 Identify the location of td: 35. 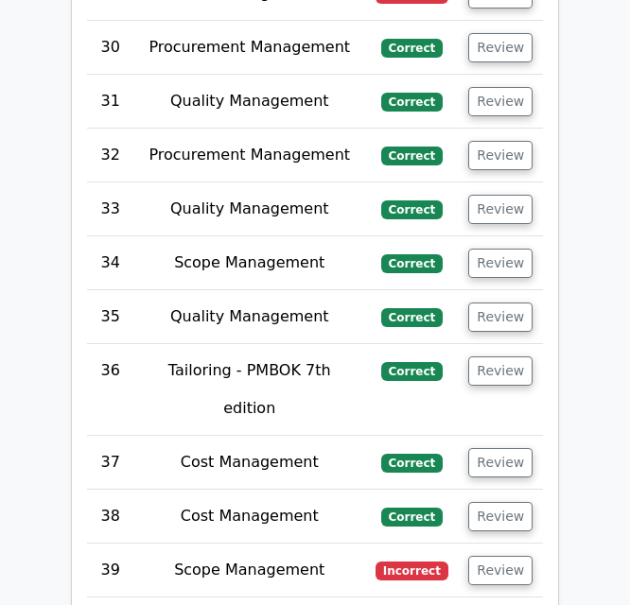
(111, 317).